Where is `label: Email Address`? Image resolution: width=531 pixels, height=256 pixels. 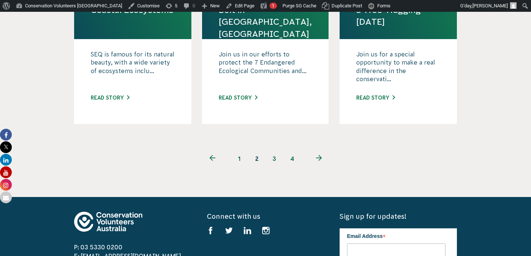 label: Email Address is located at coordinates (396, 235).